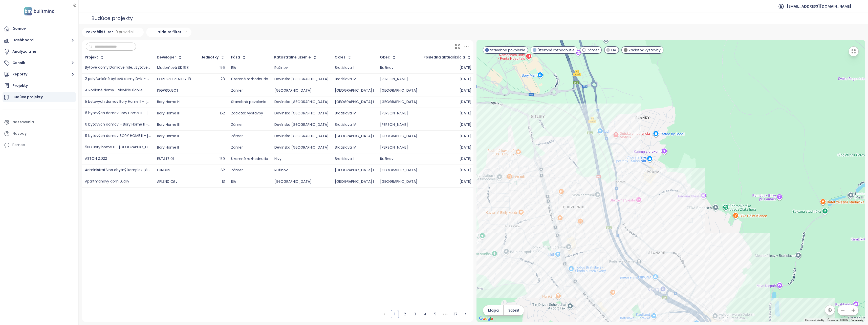  I want to click on li: 1, so click(395, 315).